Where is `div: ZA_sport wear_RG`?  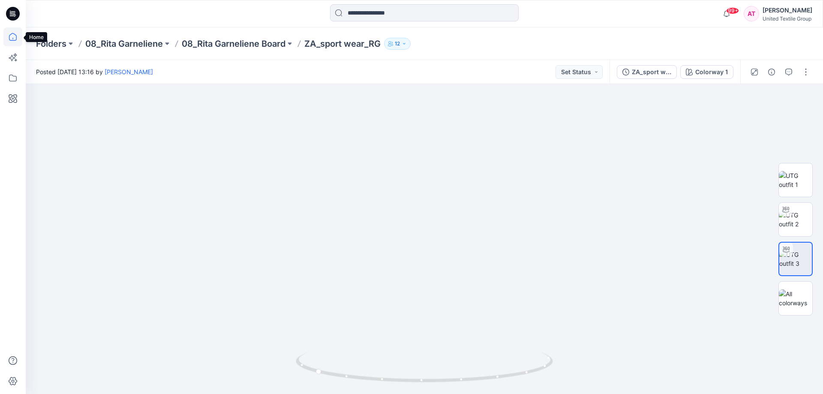
div: ZA_sport wear_RG is located at coordinates (652, 72).